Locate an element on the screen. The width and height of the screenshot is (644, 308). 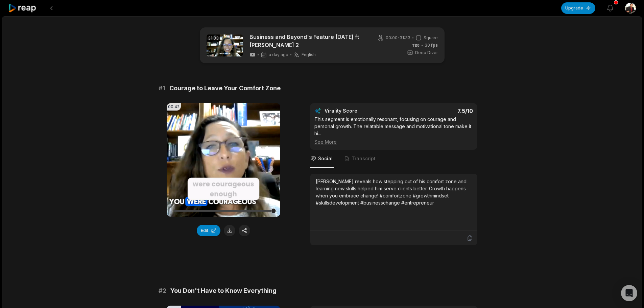
nav: Tabs is located at coordinates (394, 159).